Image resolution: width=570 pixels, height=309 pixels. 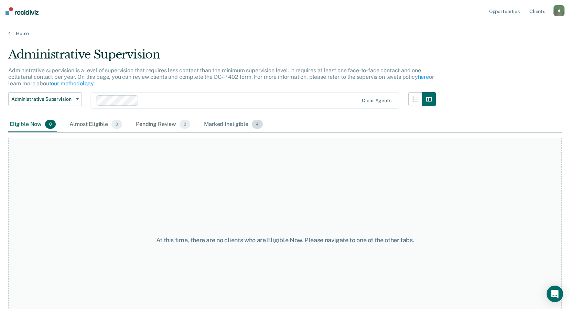 I want to click on a: Home, so click(x=285, y=33).